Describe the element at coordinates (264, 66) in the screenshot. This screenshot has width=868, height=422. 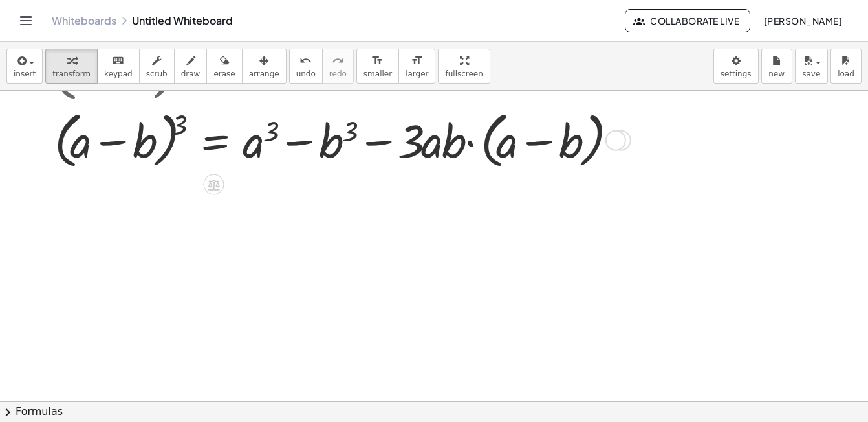
I see `button: arrange` at that location.